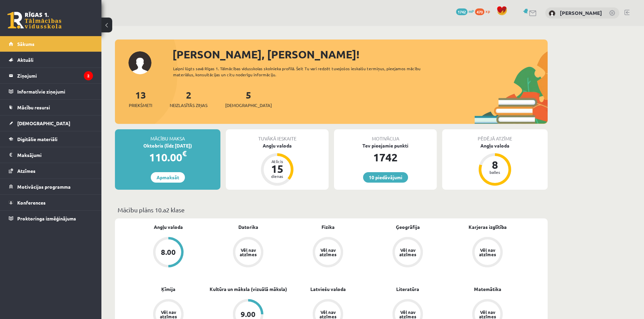 The image size is (644, 319). I want to click on div: Mācību maksa, so click(168, 136).